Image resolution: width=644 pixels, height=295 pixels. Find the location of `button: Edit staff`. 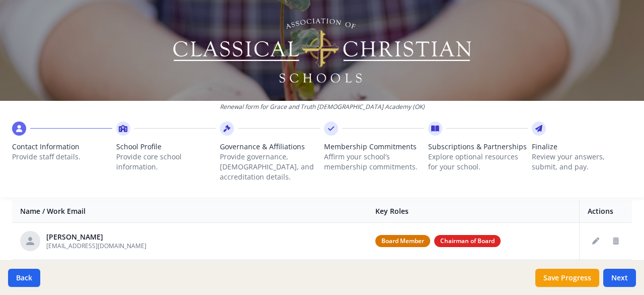

button: Edit staff is located at coordinates (596, 241).